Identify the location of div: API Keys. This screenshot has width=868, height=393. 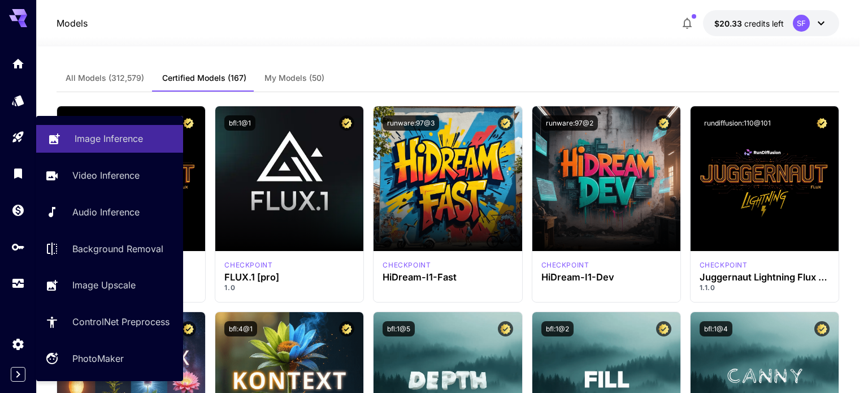
(18, 246).